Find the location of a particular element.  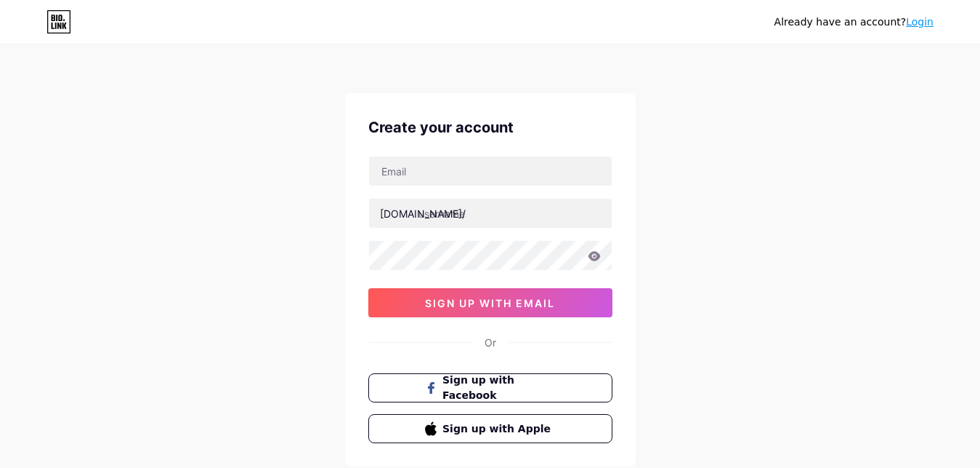

span: Sign up with Apple is located at coordinates (499, 428).